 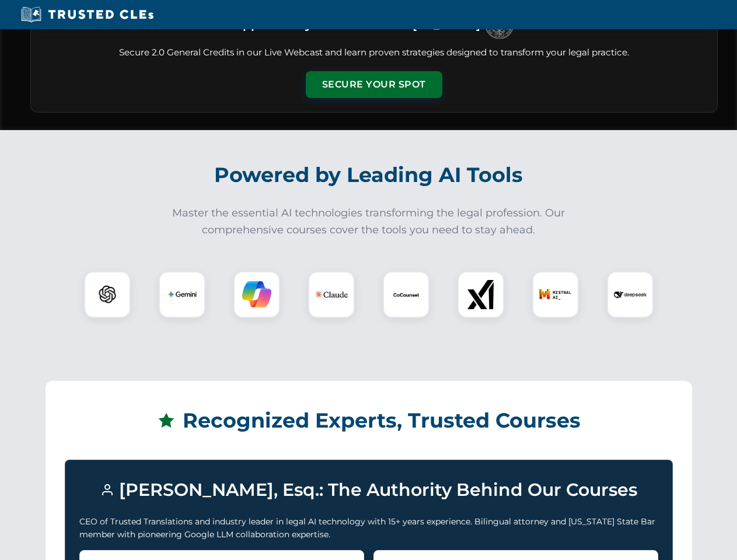 I want to click on div: Mistral AI, so click(x=555, y=294).